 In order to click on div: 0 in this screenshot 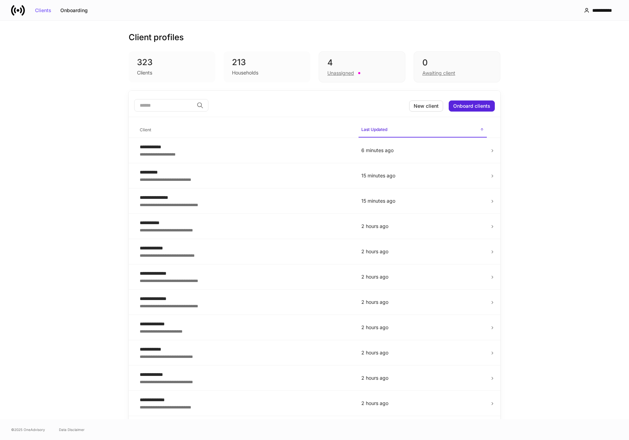, I will do `click(457, 63)`.